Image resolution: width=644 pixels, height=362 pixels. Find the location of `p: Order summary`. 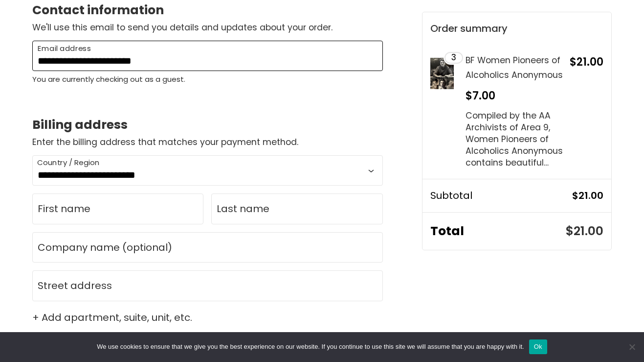

p: Order summary is located at coordinates (521, 29).